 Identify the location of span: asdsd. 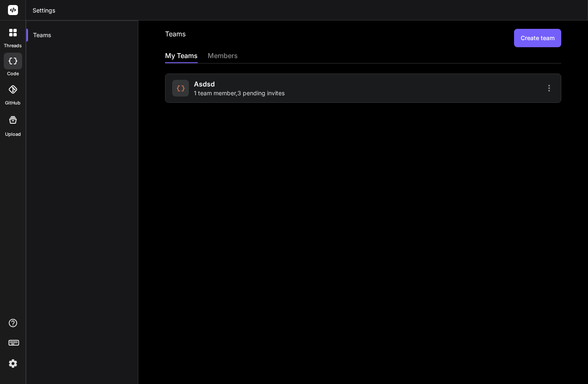
(205, 84).